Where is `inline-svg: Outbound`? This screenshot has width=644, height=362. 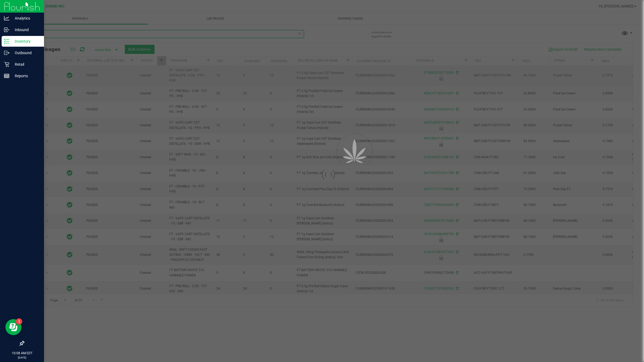
inline-svg: Outbound is located at coordinates (7, 53).